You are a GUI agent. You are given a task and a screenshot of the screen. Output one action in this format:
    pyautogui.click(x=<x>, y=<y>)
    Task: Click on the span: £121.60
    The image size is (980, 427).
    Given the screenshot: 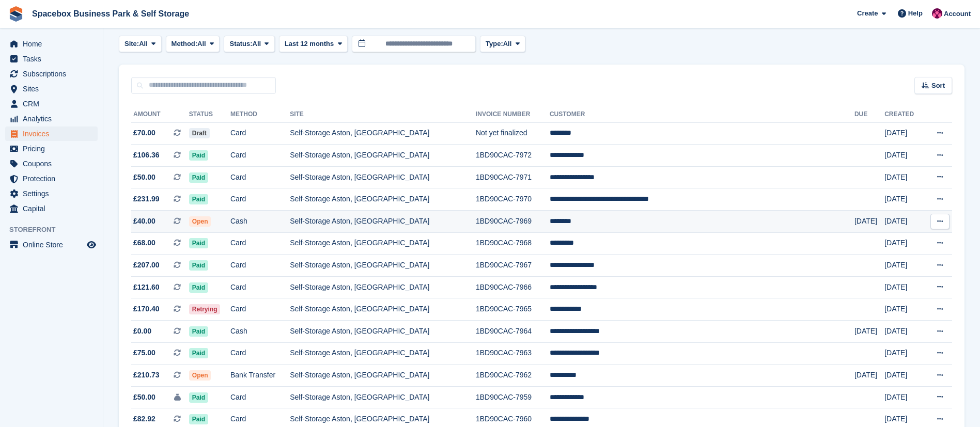 What is the action you would take?
    pyautogui.click(x=146, y=287)
    